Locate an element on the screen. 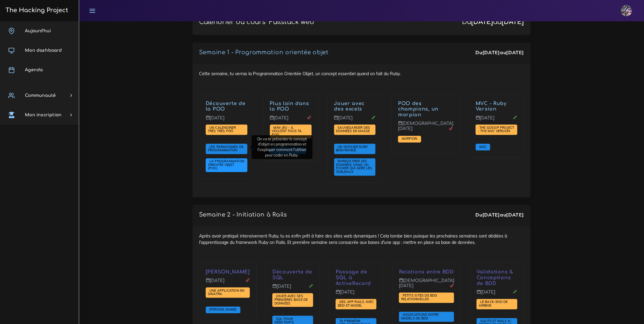  a: MVC is located at coordinates (483, 147).